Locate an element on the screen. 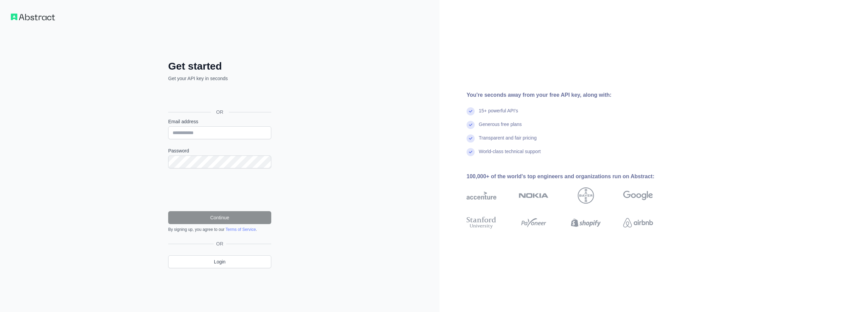 The width and height of the screenshot is (868, 312). img: stanford university is located at coordinates (482, 222).